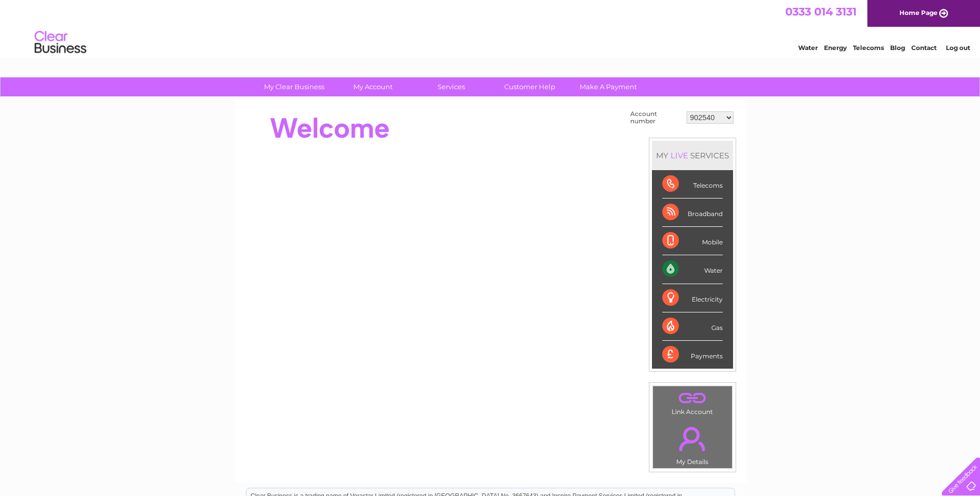 Image resolution: width=980 pixels, height=496 pixels. What do you see at coordinates (451, 87) in the screenshot?
I see `a: Services` at bounding box center [451, 87].